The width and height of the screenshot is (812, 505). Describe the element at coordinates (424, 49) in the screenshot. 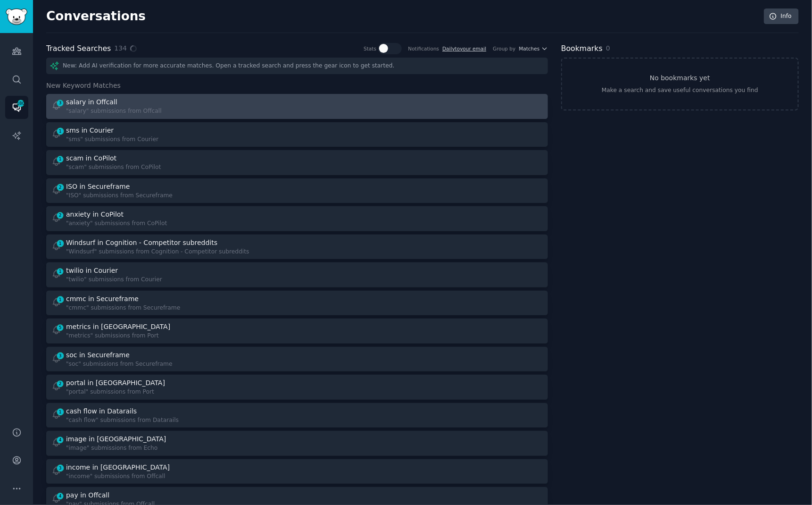

I see `div: Notifications` at that location.